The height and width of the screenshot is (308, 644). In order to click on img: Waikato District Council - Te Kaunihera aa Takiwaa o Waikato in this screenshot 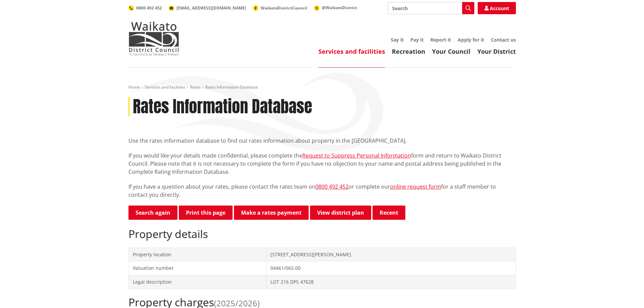, I will do `click(154, 38)`.